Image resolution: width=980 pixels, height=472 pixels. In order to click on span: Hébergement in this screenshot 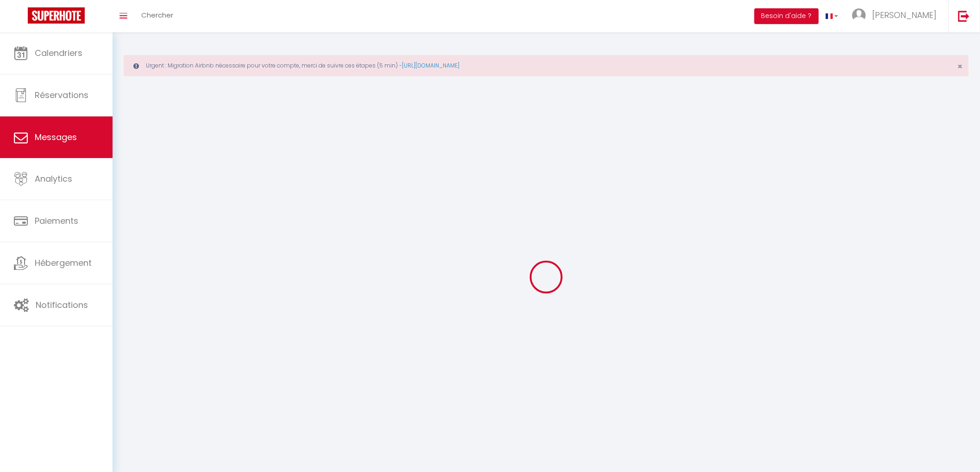, I will do `click(63, 263)`.